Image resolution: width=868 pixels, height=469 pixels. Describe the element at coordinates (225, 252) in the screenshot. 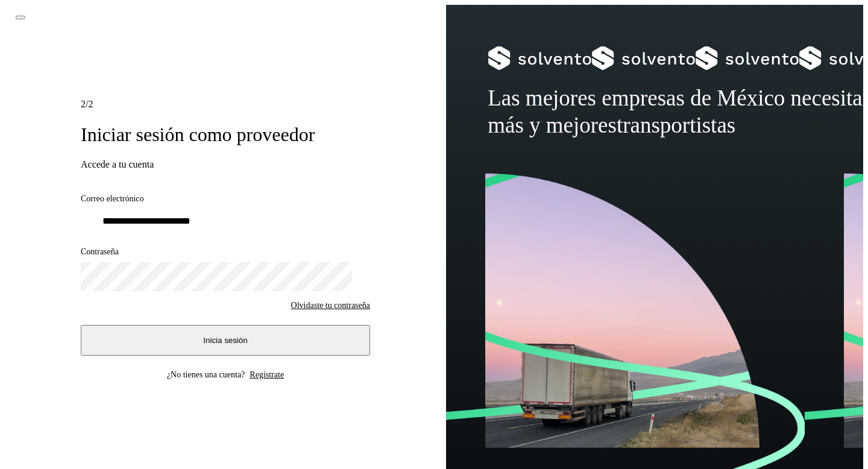

I see `label: Contraseña` at that location.